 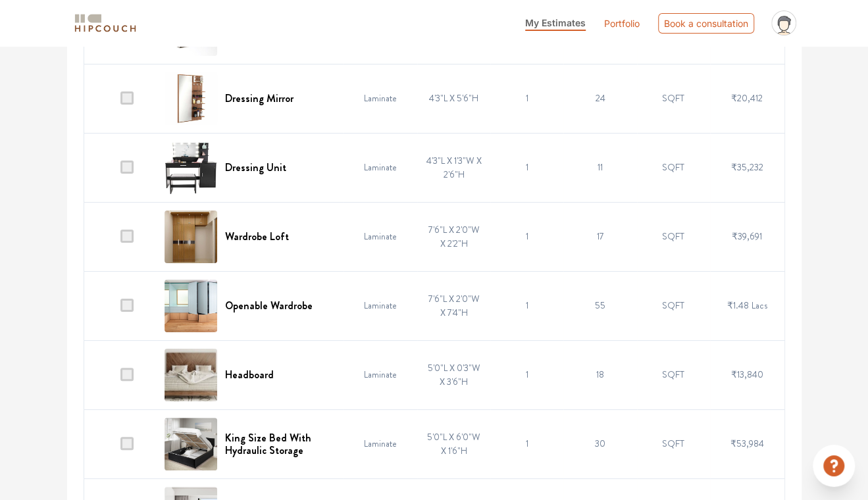 I want to click on h6: Wardrobe Loft, so click(x=256, y=236).